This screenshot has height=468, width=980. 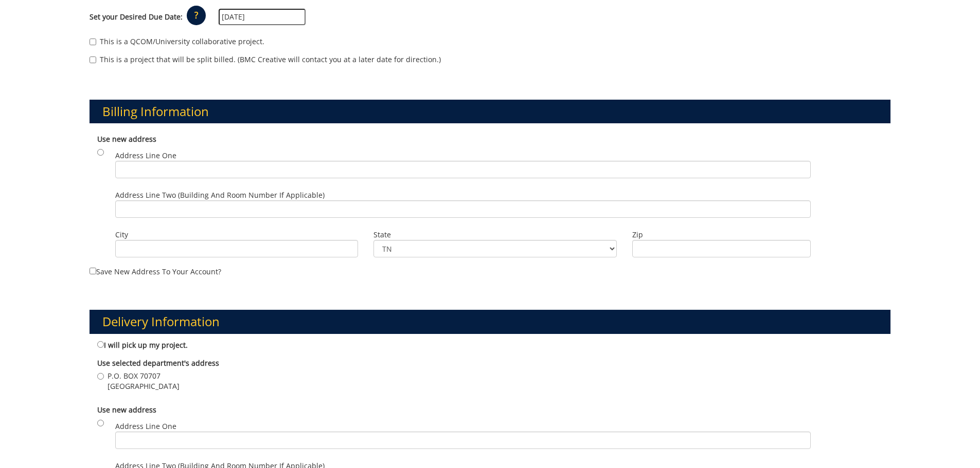 What do you see at coordinates (158, 363) in the screenshot?
I see `b: Use selected department's address` at bounding box center [158, 363].